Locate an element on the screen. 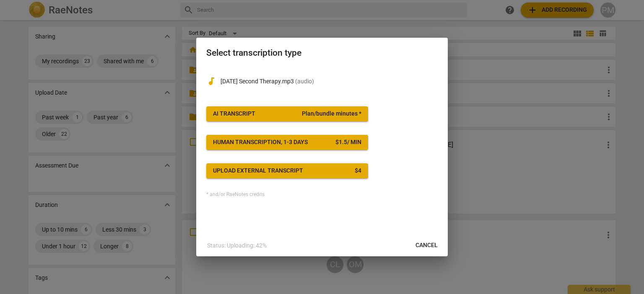 The image size is (644, 294). span: Cancel is located at coordinates (426, 245).